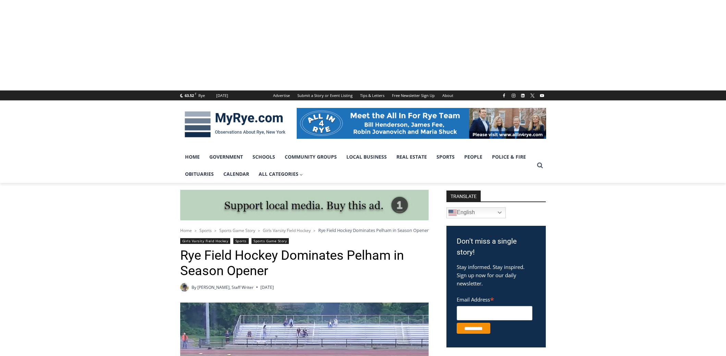 This screenshot has height=356, width=726. What do you see at coordinates (189, 95) in the screenshot?
I see `span: 63.52` at bounding box center [189, 95].